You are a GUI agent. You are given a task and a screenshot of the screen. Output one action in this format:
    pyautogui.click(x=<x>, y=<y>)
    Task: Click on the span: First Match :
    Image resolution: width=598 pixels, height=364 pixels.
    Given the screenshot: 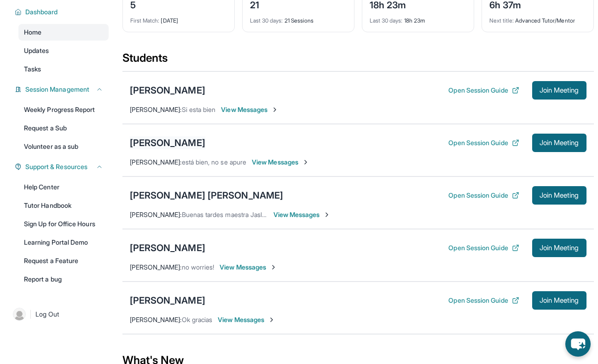 What is the action you would take?
    pyautogui.click(x=145, y=20)
    